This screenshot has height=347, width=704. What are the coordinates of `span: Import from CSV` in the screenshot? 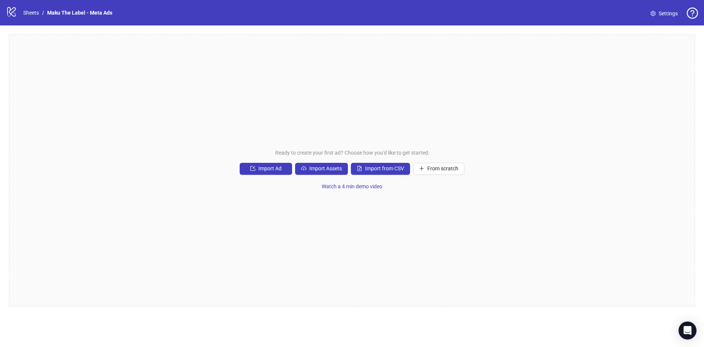 It's located at (385, 169).